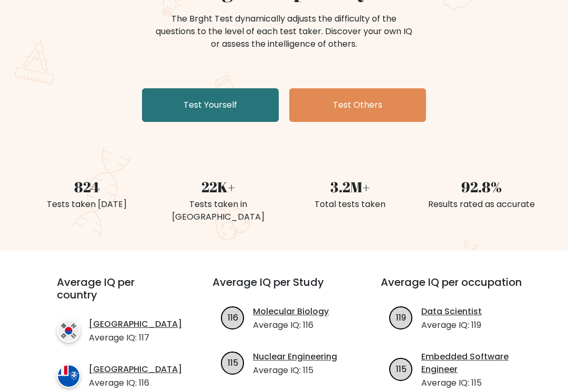 This screenshot has width=568, height=392. I want to click on h3: Average IQ per country, so click(116, 295).